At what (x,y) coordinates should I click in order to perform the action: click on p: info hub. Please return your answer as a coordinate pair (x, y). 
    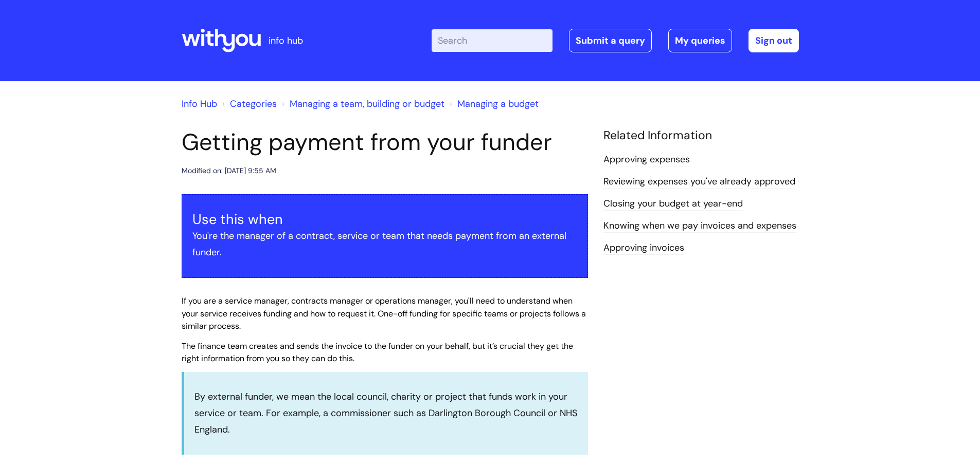
    Looking at the image, I should click on (285, 40).